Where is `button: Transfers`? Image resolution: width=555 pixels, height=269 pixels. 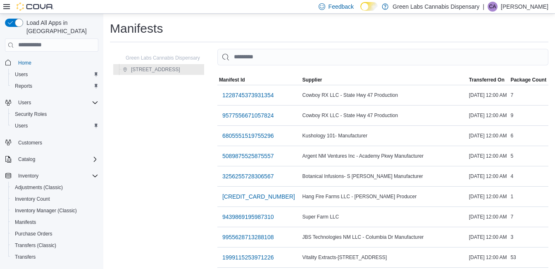
button: Transfers is located at coordinates (55, 257).